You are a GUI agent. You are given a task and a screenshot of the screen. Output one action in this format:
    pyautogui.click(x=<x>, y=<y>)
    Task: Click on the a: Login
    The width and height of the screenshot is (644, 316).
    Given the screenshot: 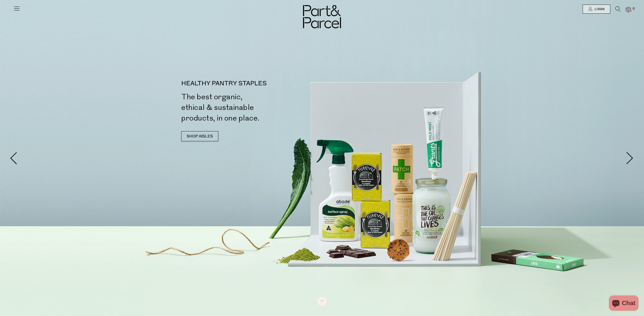 What is the action you would take?
    pyautogui.click(x=596, y=9)
    